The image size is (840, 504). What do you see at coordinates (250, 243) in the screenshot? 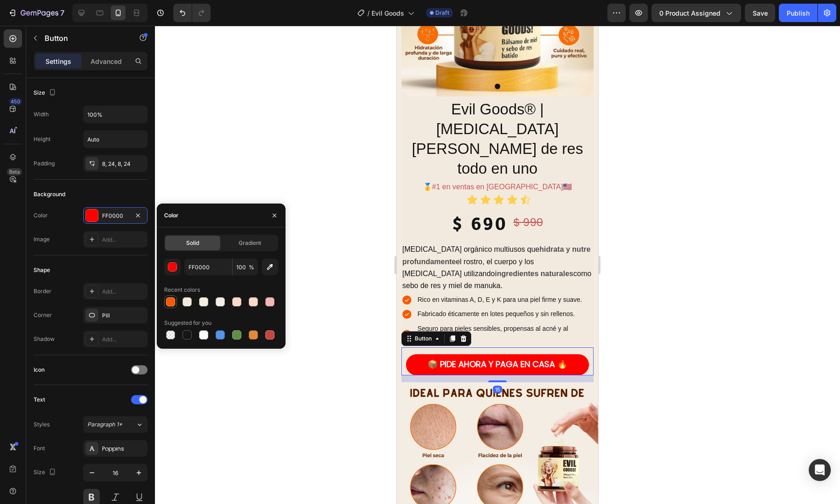
I see `span: Gradient` at bounding box center [250, 243].